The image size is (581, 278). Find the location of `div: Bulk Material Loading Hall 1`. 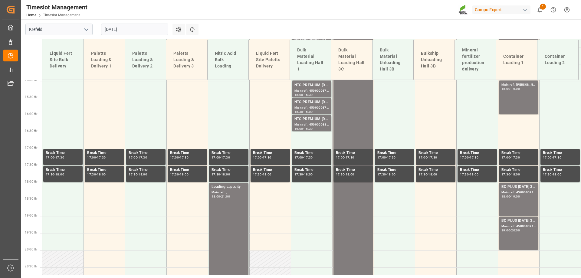

div: Bulk Material Loading Hall 1 is located at coordinates (310, 60).